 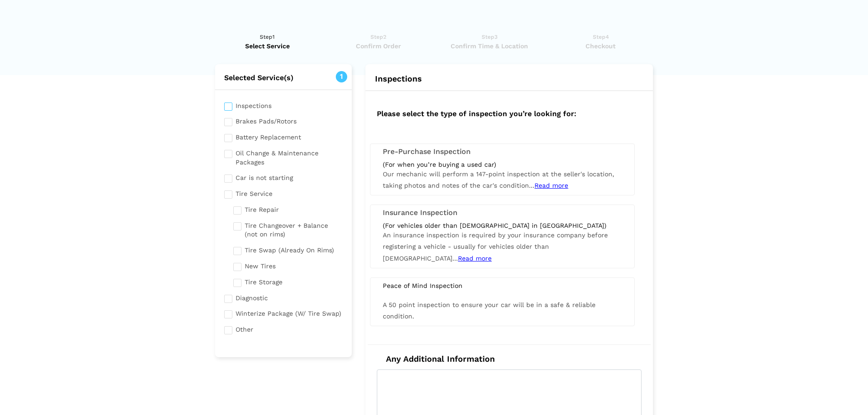 What do you see at coordinates (378, 42) in the screenshot?
I see `a: Step2` at bounding box center [378, 42].